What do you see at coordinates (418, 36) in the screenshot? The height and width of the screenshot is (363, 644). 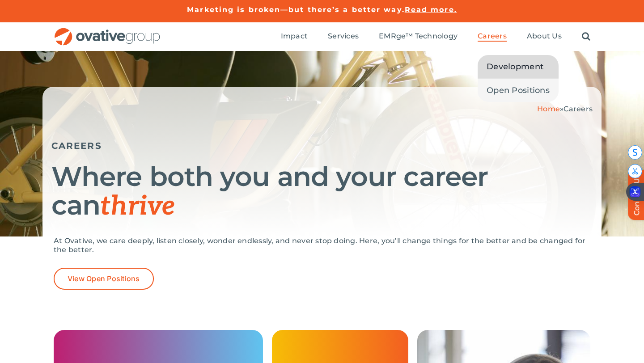 I see `span: EMRge™ Technology` at bounding box center [418, 36].